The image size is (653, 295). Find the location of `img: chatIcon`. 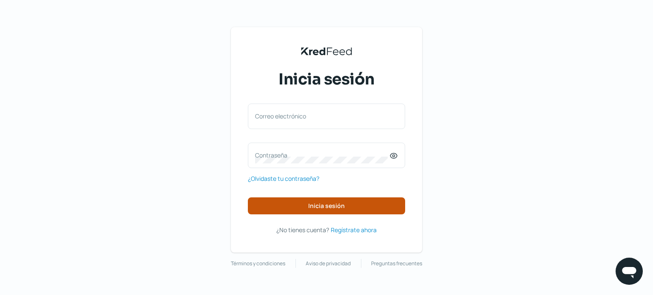

img: chatIcon is located at coordinates (629, 272).